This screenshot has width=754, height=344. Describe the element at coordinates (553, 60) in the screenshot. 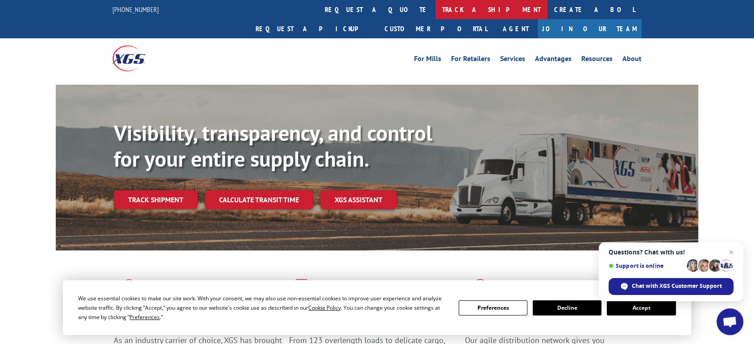

I see `a: Advantages` at that location.